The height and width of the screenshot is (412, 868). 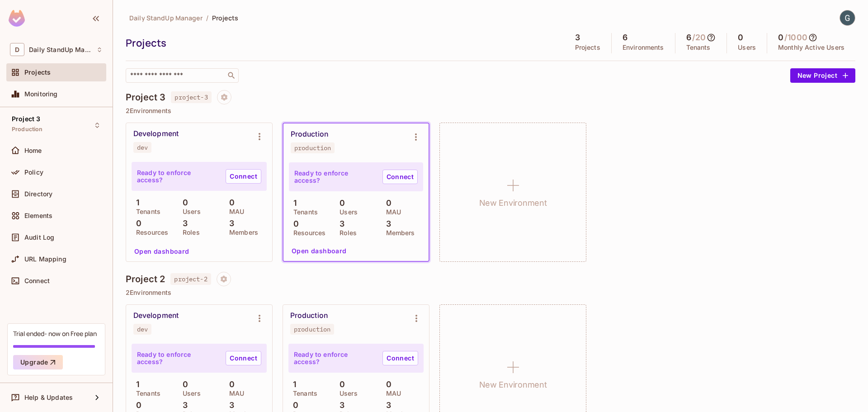 What do you see at coordinates (26, 119) in the screenshot?
I see `span: Project 3` at bounding box center [26, 119].